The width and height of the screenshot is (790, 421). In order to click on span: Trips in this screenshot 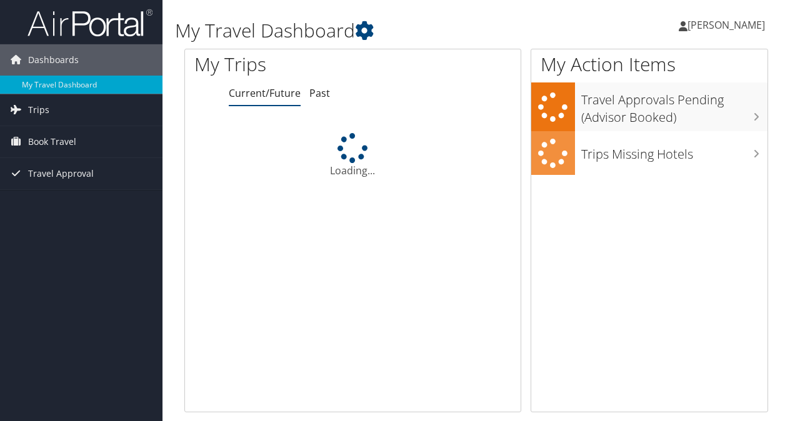, I will do `click(39, 110)`.